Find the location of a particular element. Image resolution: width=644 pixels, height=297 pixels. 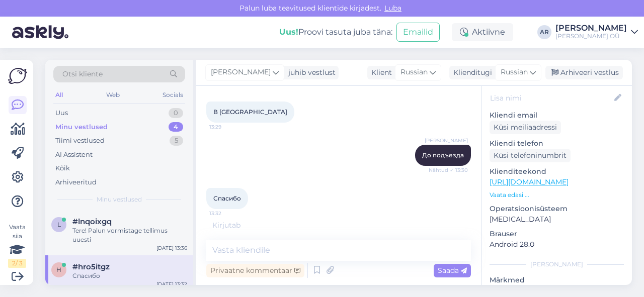

p: Klienditeekond is located at coordinates (557, 172).